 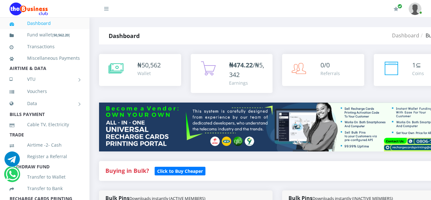 What do you see at coordinates (149, 73) in the screenshot?
I see `div: Wallet` at bounding box center [149, 73].